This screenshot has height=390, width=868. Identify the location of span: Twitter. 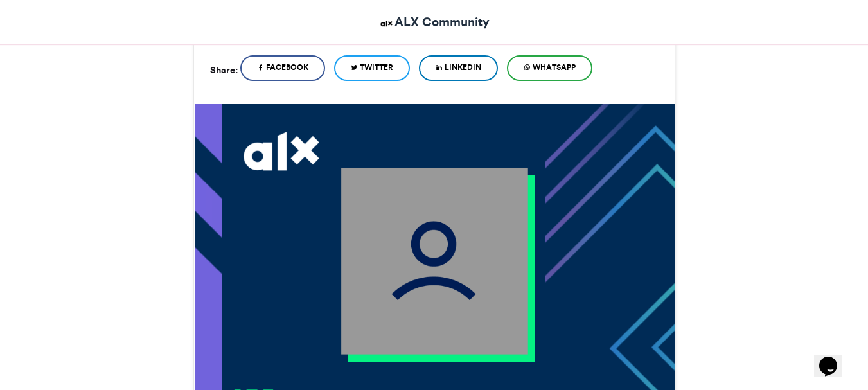
(376, 68).